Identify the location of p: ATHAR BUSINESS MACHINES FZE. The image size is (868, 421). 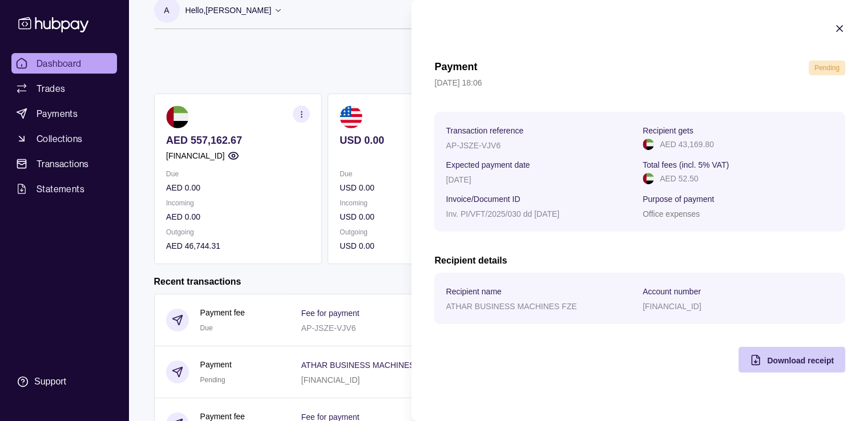
(511, 307).